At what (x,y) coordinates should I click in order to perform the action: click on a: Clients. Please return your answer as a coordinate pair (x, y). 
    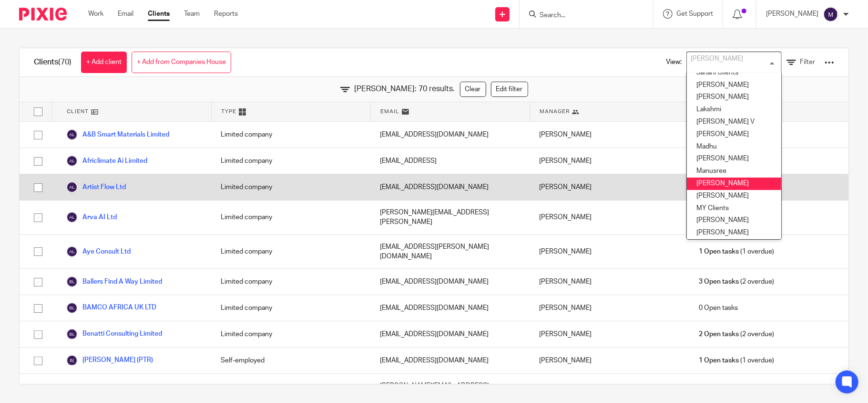
    Looking at the image, I should click on (159, 14).